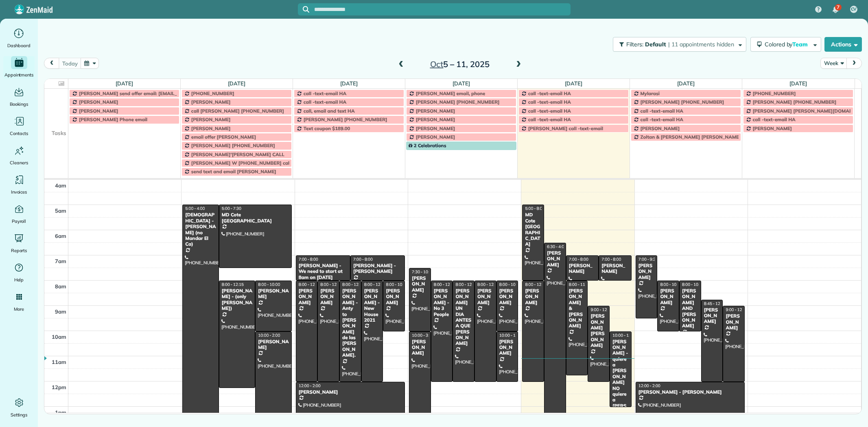 This screenshot has width=868, height=427. Describe the element at coordinates (602, 309) in the screenshot. I see `span: 9:00 - 12:00` at that location.